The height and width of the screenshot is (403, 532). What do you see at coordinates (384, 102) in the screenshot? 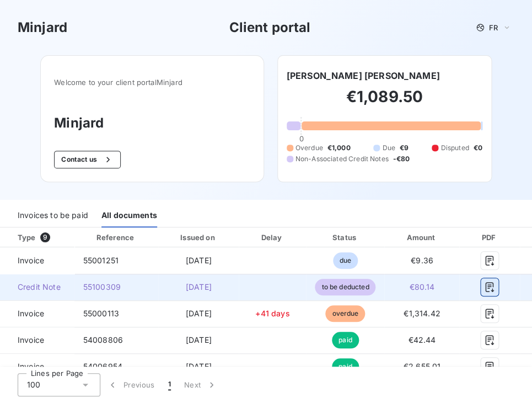
I see `h2: €1,089.50` at bounding box center [384, 102].